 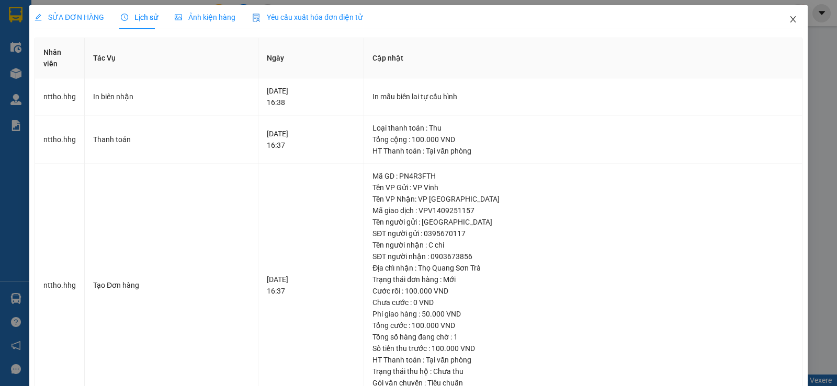 I want to click on th: Cập nhật, so click(x=583, y=58).